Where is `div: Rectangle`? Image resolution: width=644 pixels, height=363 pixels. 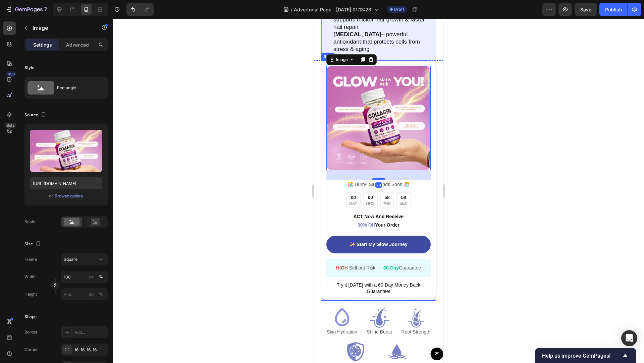
div: Rectangle is located at coordinates (78, 88).